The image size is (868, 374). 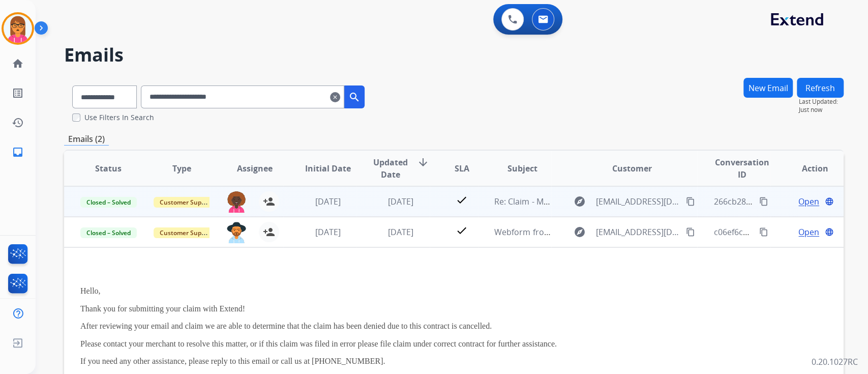 What do you see at coordinates (522, 169) in the screenshot?
I see `span: Subject` at bounding box center [522, 169].